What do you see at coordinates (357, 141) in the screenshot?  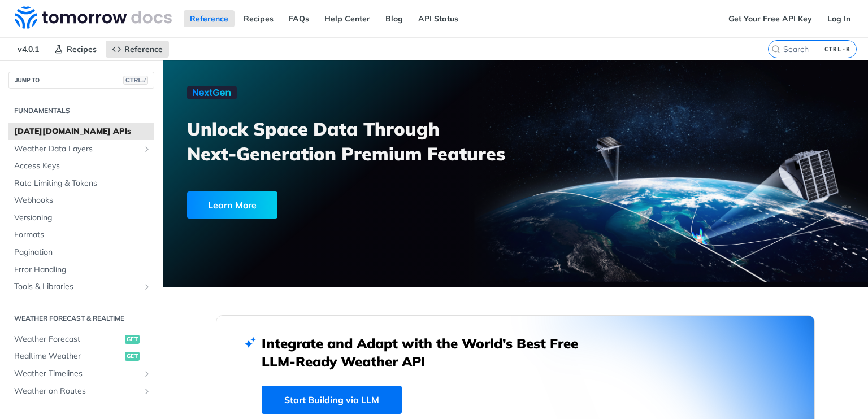 I see `h3: Unlock Space Data Through Next-Generation Premium Features` at bounding box center [357, 141].